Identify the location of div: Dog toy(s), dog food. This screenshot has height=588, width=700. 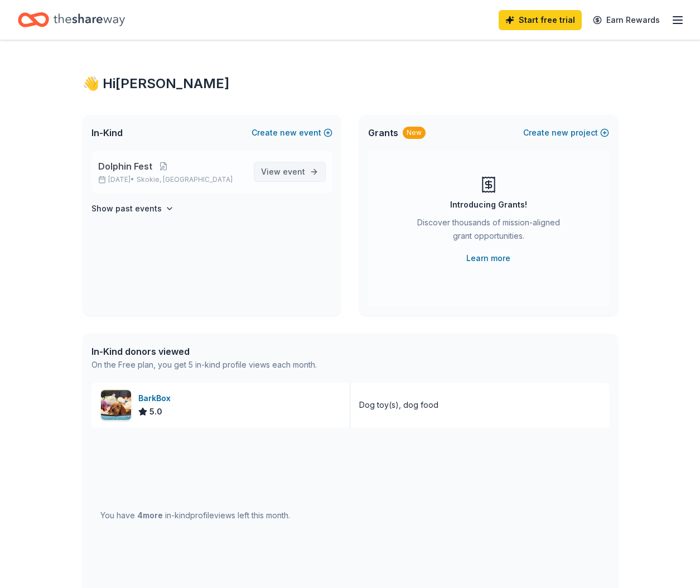
(399, 406).